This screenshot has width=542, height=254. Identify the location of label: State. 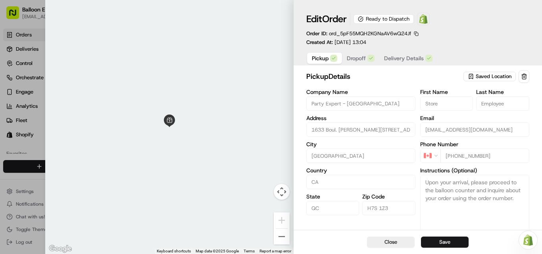
(333, 197).